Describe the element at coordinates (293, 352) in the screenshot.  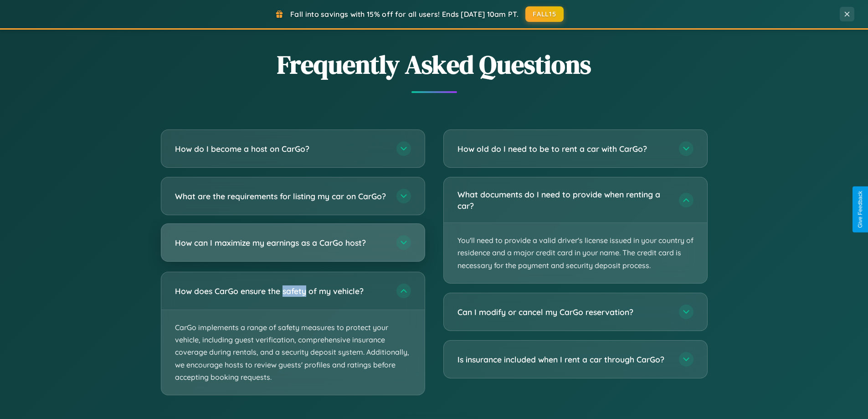
I see `p: CarGo implements a range of safety measures to protect your vehicle, including guest verification...` at that location.